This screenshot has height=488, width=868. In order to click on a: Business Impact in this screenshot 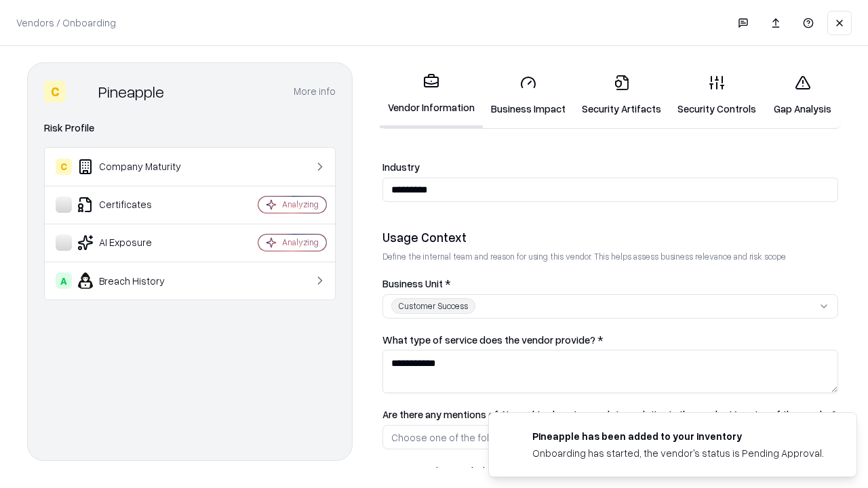, I will do `click(528, 94)`.